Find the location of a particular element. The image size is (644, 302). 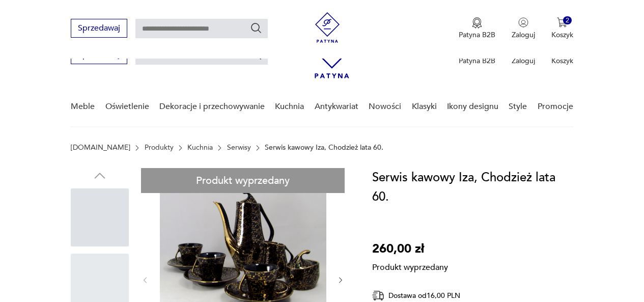

button: Patyna B2B is located at coordinates (477, 29).